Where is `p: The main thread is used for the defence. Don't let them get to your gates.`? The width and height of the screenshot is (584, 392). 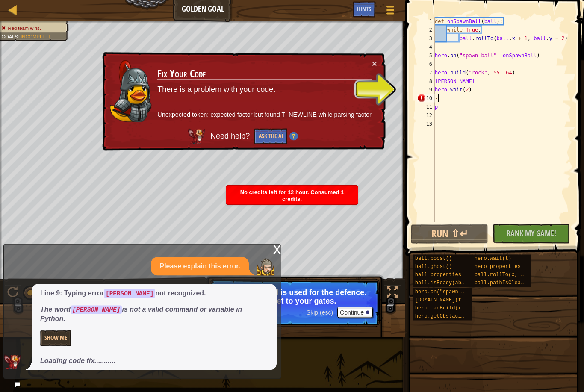 p: The main thread is used for the defence. Don't let them get to your gates. is located at coordinates (295, 296).